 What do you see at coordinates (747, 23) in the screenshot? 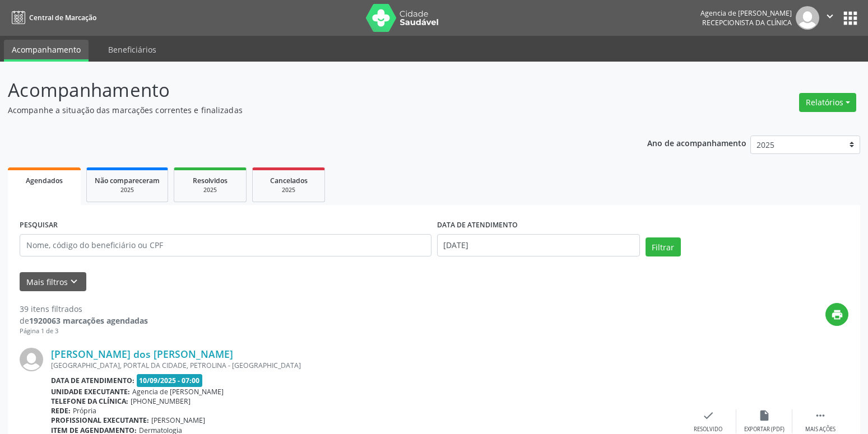
I see `span: Recepcionista da clínica` at bounding box center [747, 23].